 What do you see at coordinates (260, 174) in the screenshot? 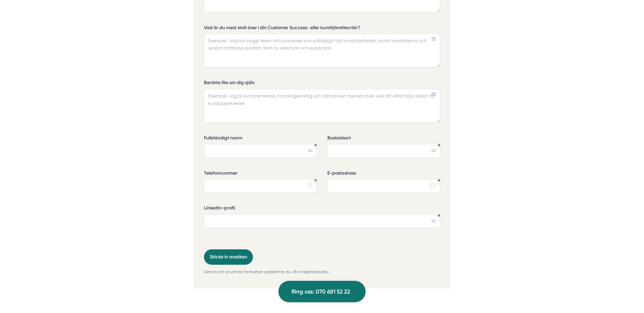
I see `label: Telefonnummer` at bounding box center [260, 174].